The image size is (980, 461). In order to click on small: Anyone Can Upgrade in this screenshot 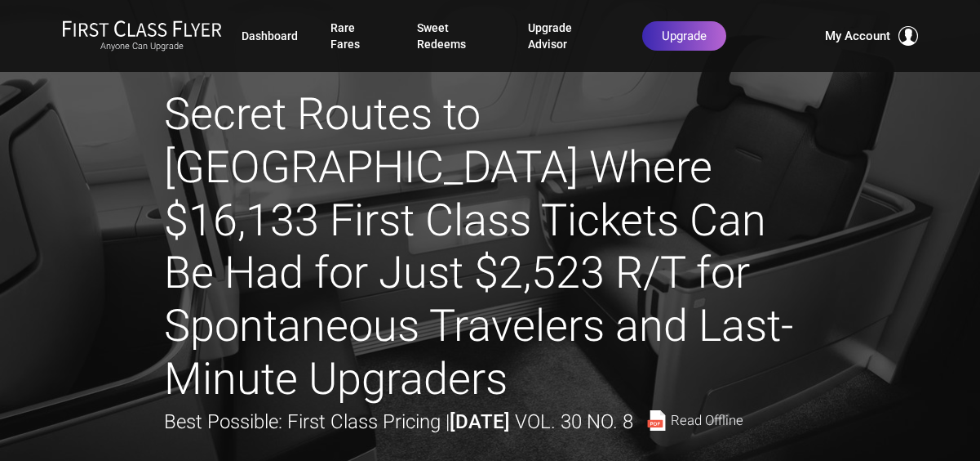, I will do `click(142, 47)`.